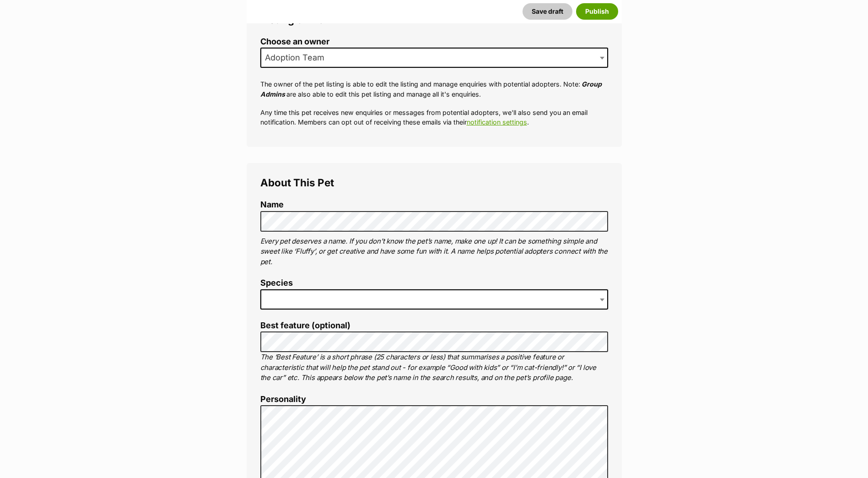 This screenshot has height=478, width=868. I want to click on p: Any time this pet receives new enquiries or messages from potential adopters, we'll also send you..., so click(434, 117).